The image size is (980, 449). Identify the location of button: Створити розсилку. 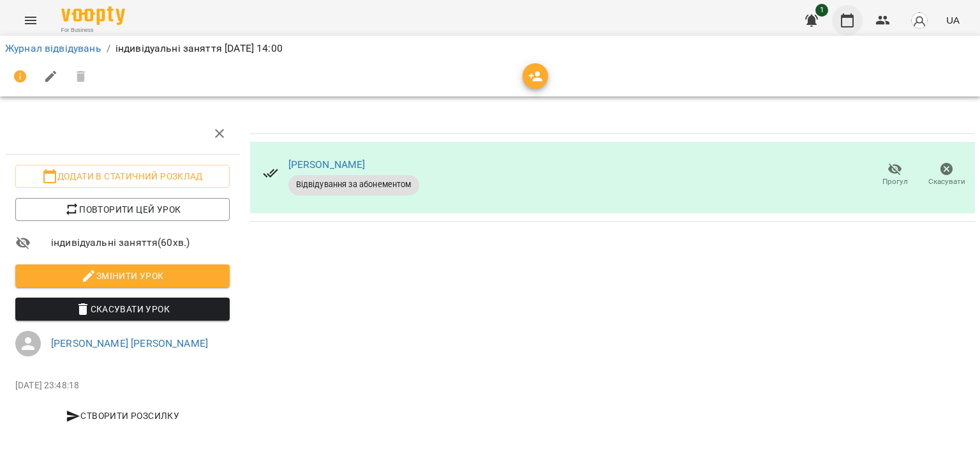
(123, 415).